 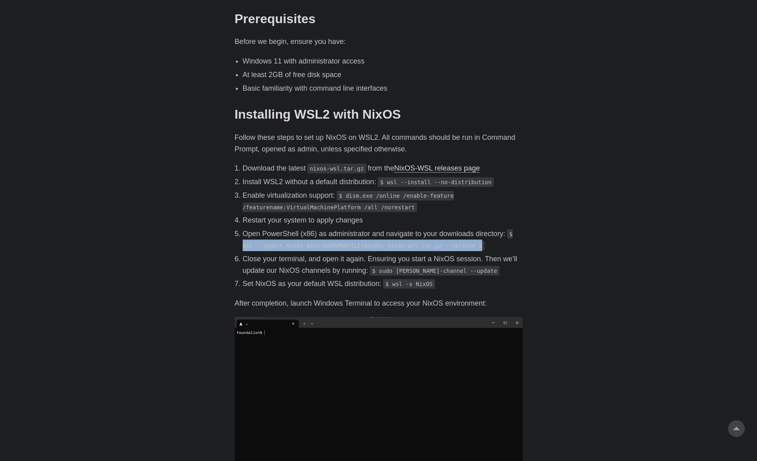 I want to click on code: $ wsl -s NixOS, so click(x=409, y=284).